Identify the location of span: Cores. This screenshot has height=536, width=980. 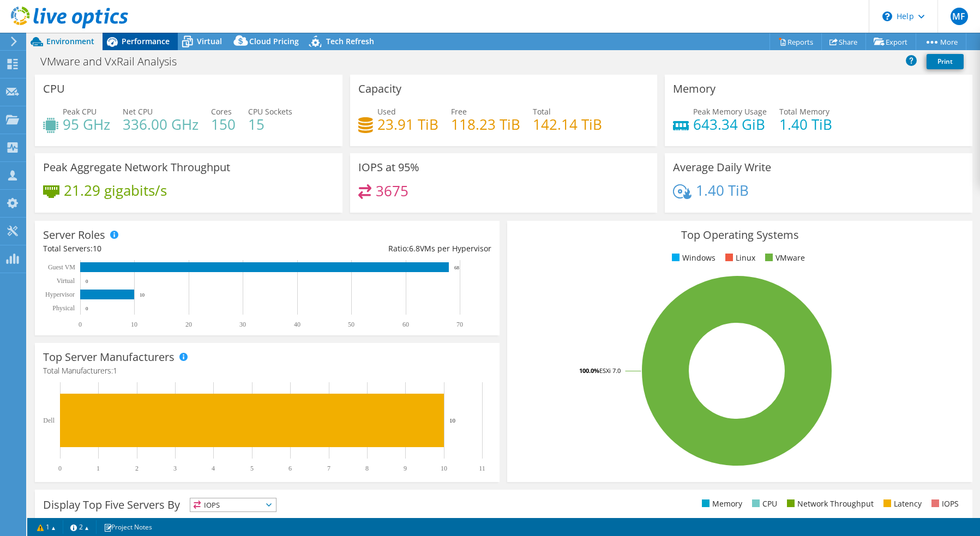
(221, 111).